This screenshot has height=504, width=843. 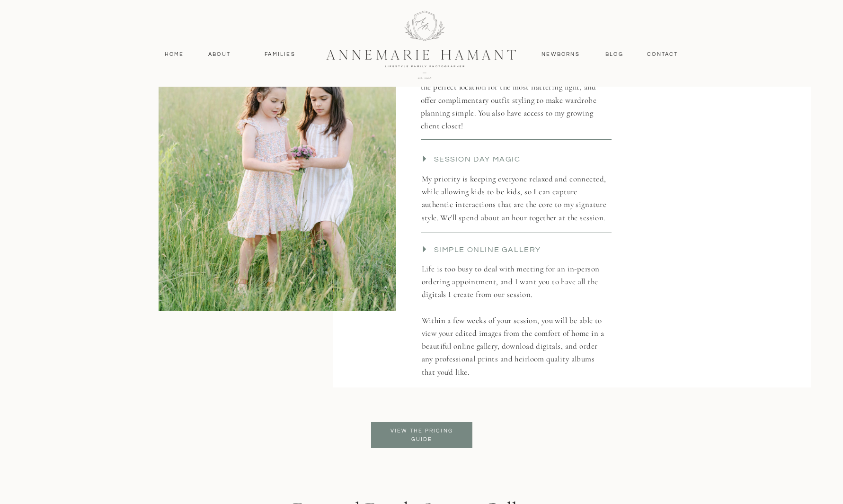 I want to click on h3: Session day magic, so click(x=519, y=162).